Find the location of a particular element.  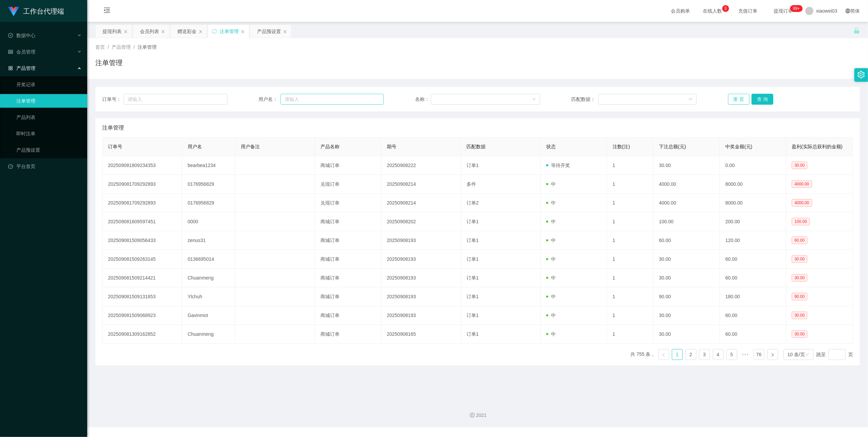

a: 工作台代理端 is located at coordinates (36, 11).